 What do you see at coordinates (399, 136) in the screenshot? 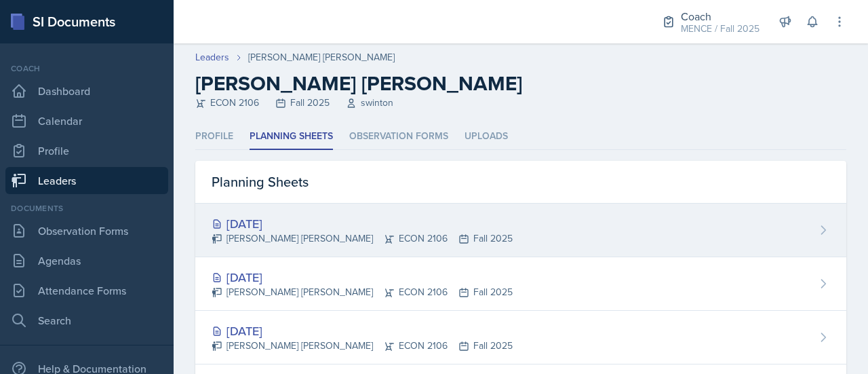
I see `li: Observation Forms` at bounding box center [399, 136].